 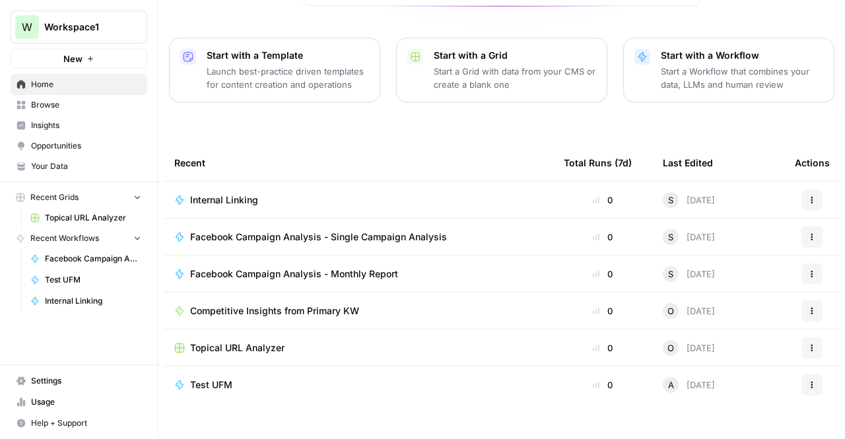 I want to click on a: Facebook Campaign Analysis - Single Campaign Analysis, so click(x=359, y=237).